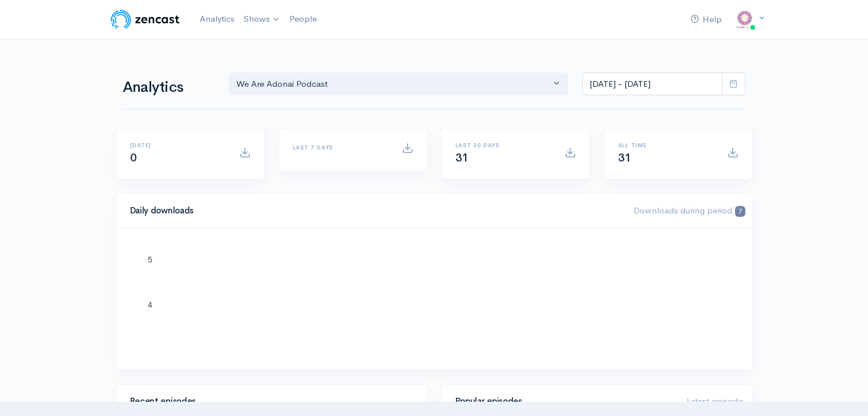 The width and height of the screenshot is (868, 416). Describe the element at coordinates (503, 145) in the screenshot. I see `h6: Last 30 days` at that location.